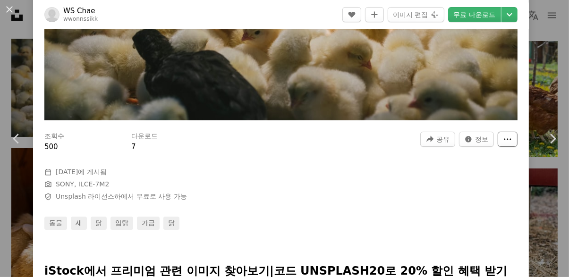 This screenshot has height=277, width=569. Describe the element at coordinates (82, 185) in the screenshot. I see `button: SONY, ILCE-7M2` at that location.